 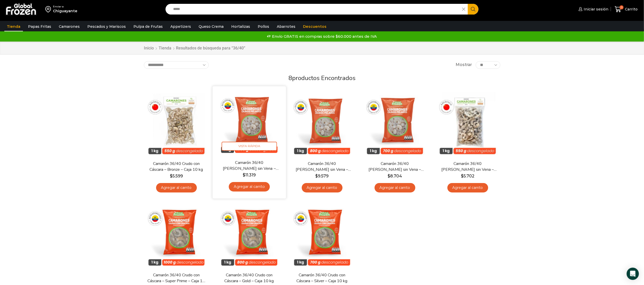 I want to click on h1: Resultados de búsqueda para “36/40”, so click(x=211, y=48).